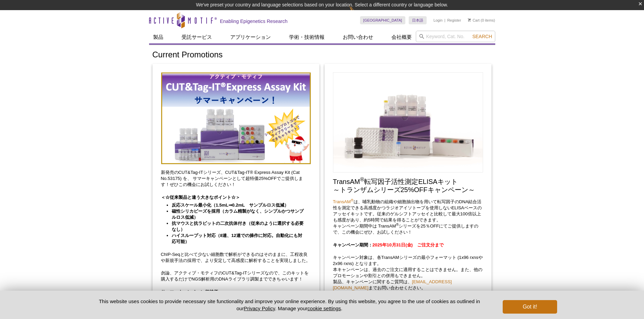  I want to click on span: Search, so click(482, 36).